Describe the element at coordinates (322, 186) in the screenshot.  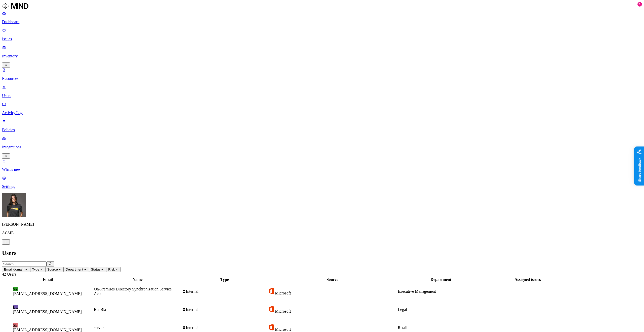
I see `p: Settings` at that location.